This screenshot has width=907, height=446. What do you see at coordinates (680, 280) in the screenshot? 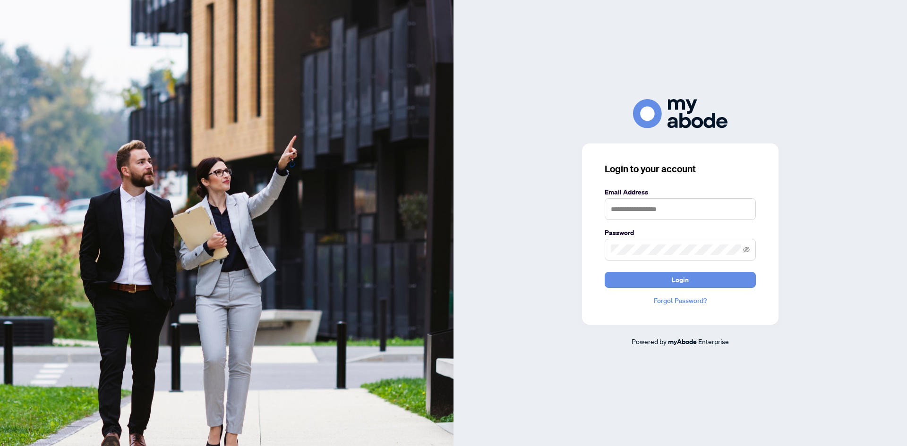
I see `button: Login` at bounding box center [680, 280].